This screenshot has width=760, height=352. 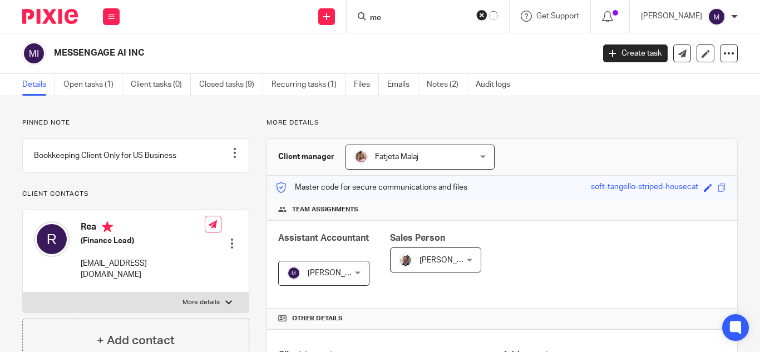 What do you see at coordinates (371, 187) in the screenshot?
I see `p: Master code for secure communications and files` at bounding box center [371, 187].